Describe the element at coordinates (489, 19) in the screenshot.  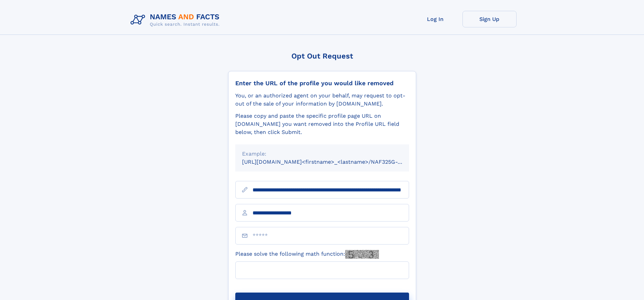
I see `a: Sign Up` at that location.